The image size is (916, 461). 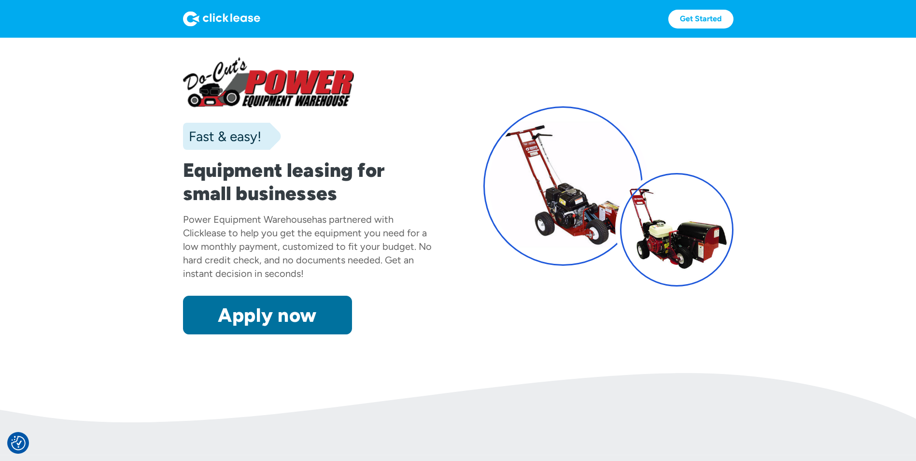 What do you see at coordinates (18, 443) in the screenshot?
I see `img: Revisit consent button` at bounding box center [18, 443].